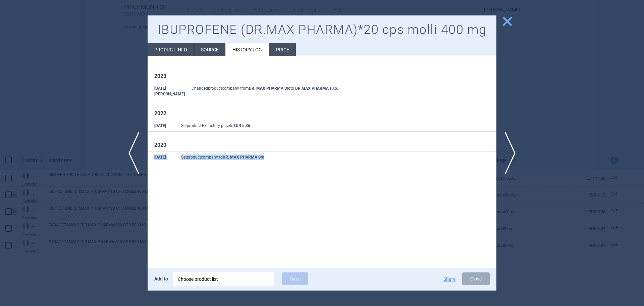 The image size is (644, 306). Describe the element at coordinates (216, 126) in the screenshot. I see `span: Set product Ex-factory price to` at that location.